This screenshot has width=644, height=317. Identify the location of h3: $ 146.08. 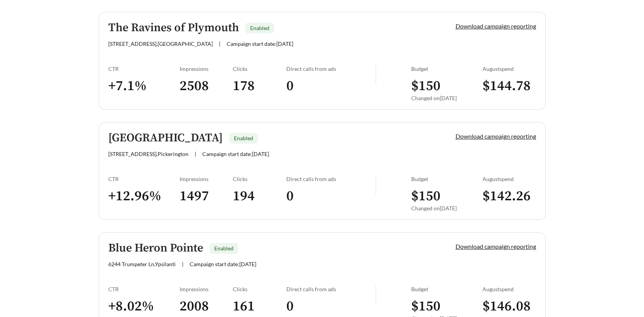
(509, 306).